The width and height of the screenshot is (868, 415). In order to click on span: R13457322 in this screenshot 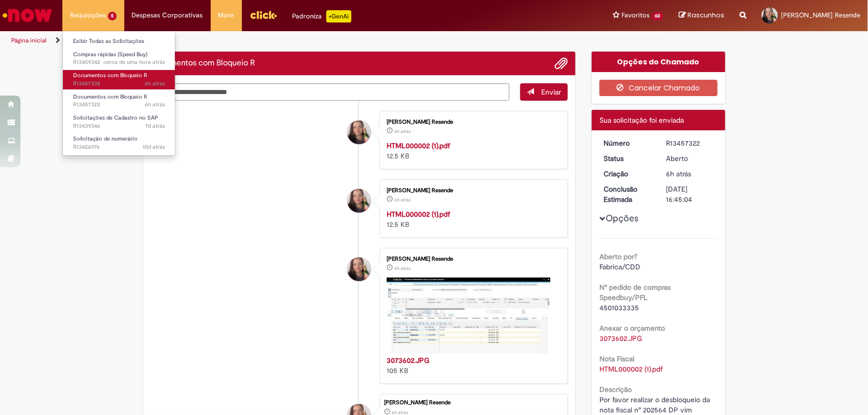, I will do `click(119, 105)`.